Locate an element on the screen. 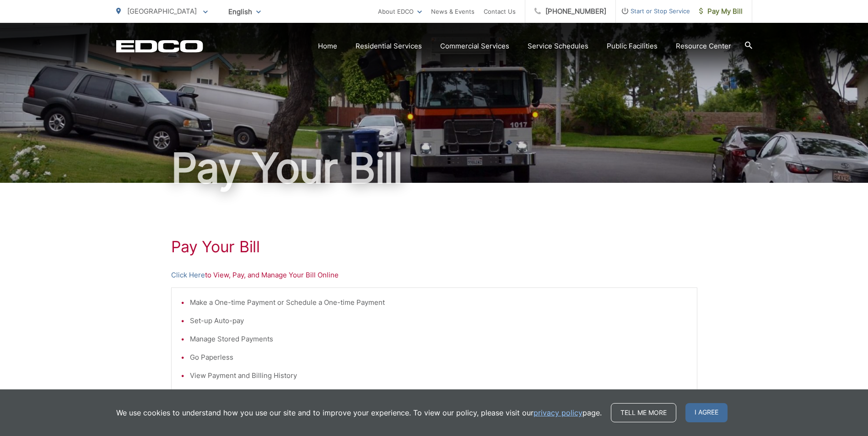 This screenshot has width=868, height=436. span: Pay My Bill is located at coordinates (721, 11).